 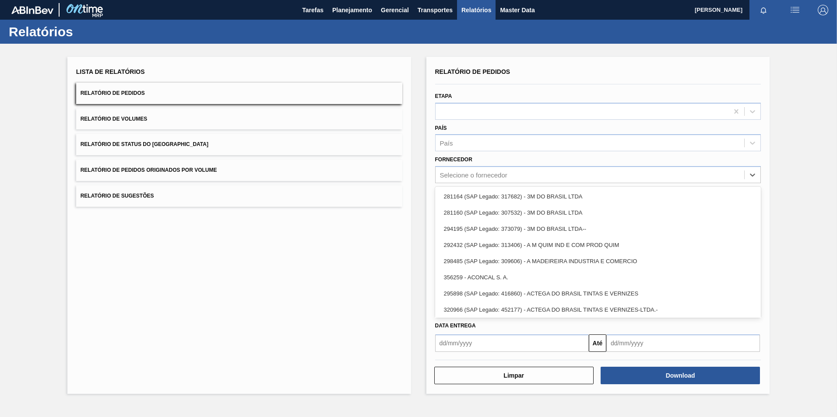 What do you see at coordinates (86, 32) in the screenshot?
I see `h1: Relatórios` at bounding box center [86, 32].